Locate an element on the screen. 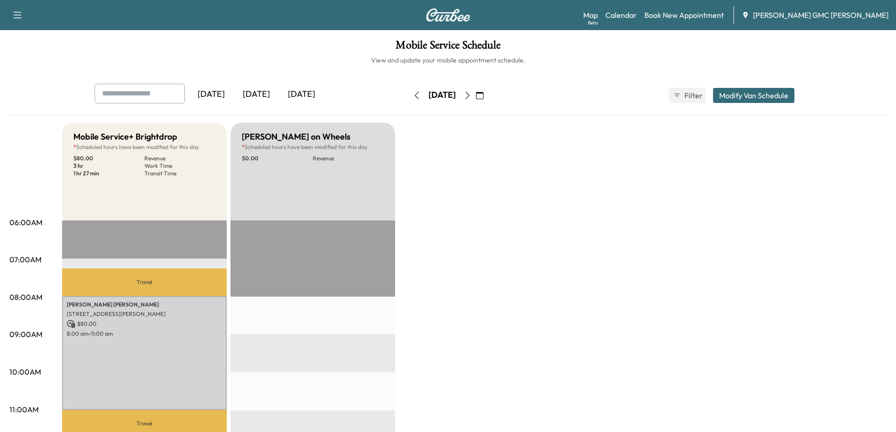  p: 8:00 am - 11:00 am is located at coordinates (144, 334).